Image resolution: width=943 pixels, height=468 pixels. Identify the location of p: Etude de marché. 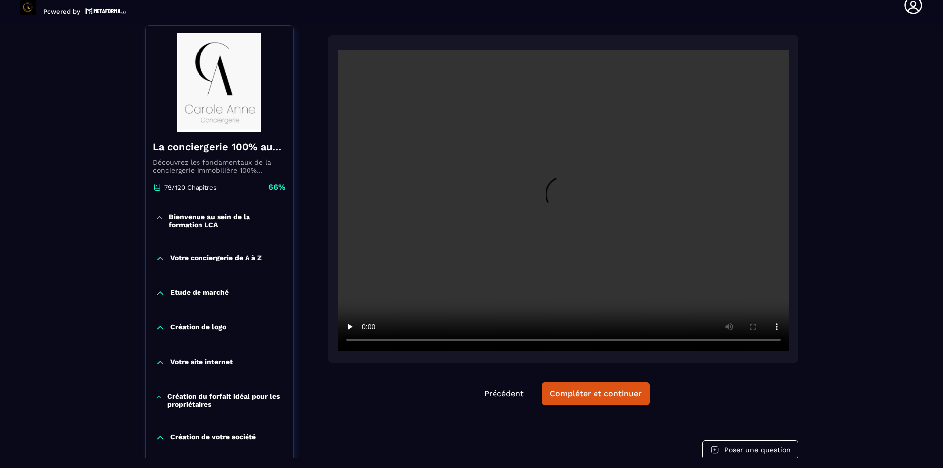
(200, 293).